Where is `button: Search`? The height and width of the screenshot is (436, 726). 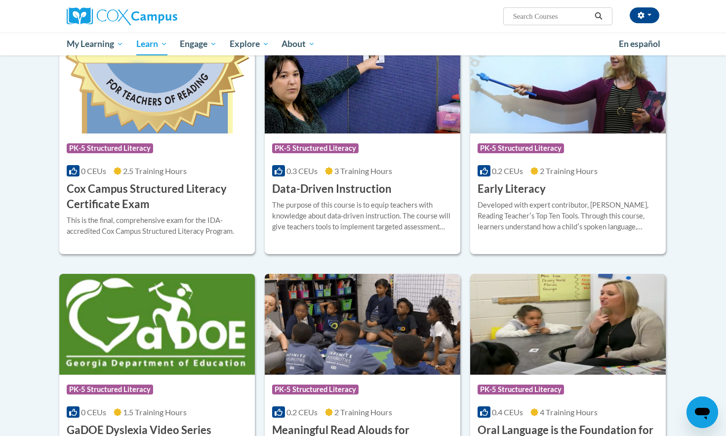
button: Search is located at coordinates (598, 16).